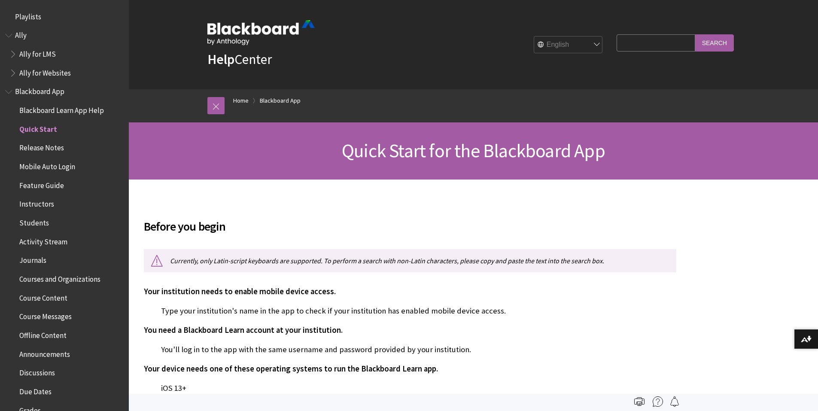  Describe the element at coordinates (473, 150) in the screenshot. I see `span: Quick Start for the Blackboard App` at that location.